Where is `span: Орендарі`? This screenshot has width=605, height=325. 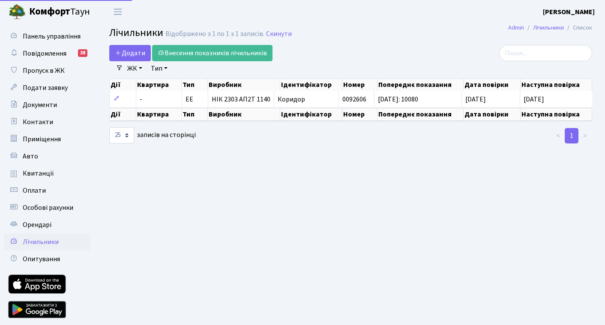 span: Орендарі is located at coordinates (37, 225).